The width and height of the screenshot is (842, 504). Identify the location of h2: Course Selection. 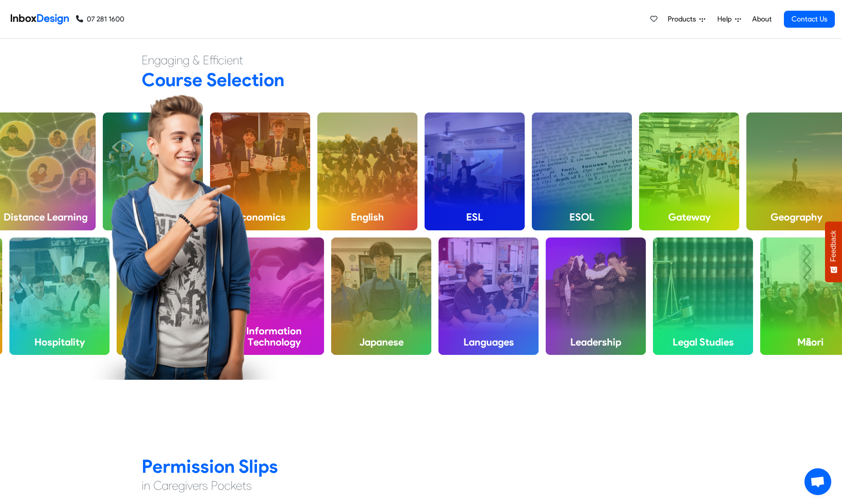
(421, 79).